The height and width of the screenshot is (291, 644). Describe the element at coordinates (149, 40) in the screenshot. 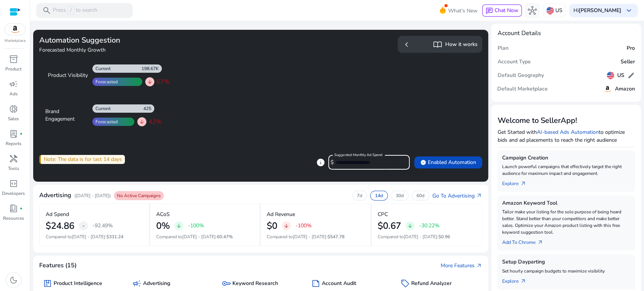

I see `h3: Automation Suggestion` at that location.